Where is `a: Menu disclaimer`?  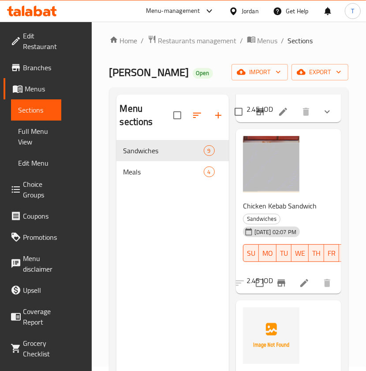
a: Menu disclaimer is located at coordinates (32, 263).